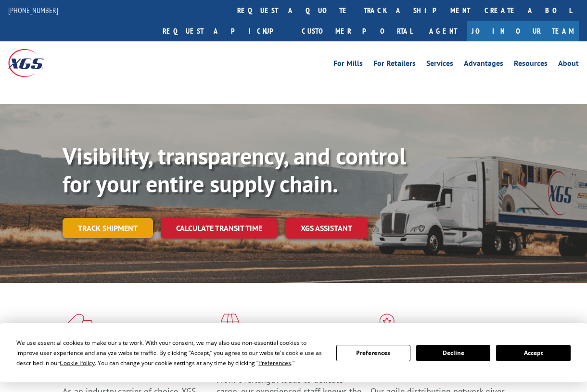  What do you see at coordinates (387, 326) in the screenshot?
I see `img: xgs-icon-flagship-distribution-model-red` at bounding box center [387, 326].